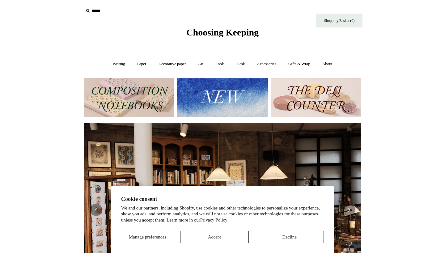  I want to click on a: Choosing Keeping, so click(222, 34).